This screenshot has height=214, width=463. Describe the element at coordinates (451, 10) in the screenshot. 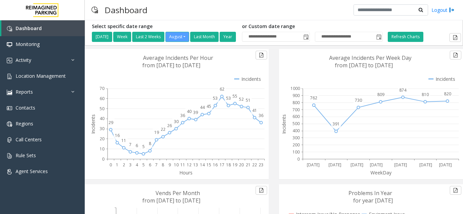

I see `img: logout` at that location.